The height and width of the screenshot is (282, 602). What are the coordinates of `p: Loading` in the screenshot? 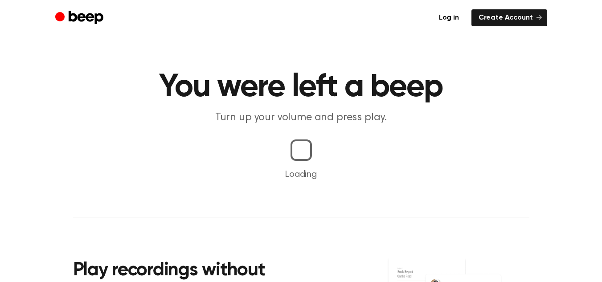 It's located at (301, 175).